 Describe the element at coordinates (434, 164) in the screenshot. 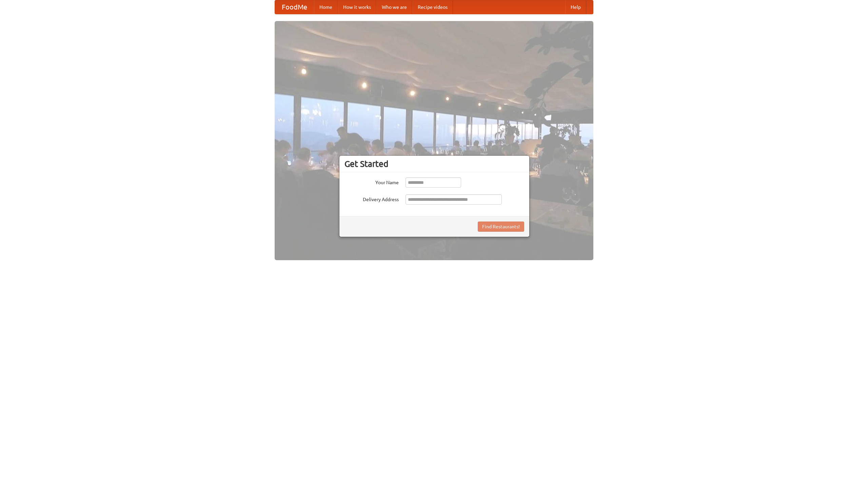

I see `h3: Get Started` at that location.